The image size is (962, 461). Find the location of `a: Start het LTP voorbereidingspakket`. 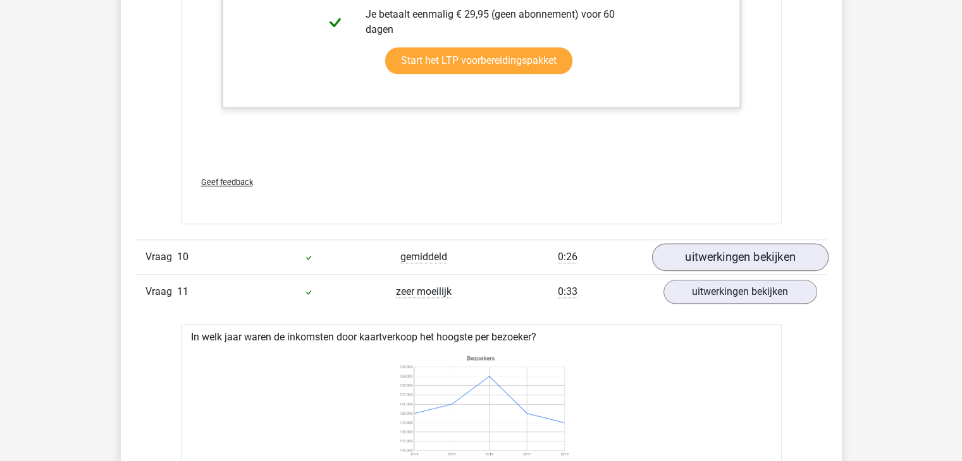

a: Start het LTP voorbereidingspakket is located at coordinates (479, 61).